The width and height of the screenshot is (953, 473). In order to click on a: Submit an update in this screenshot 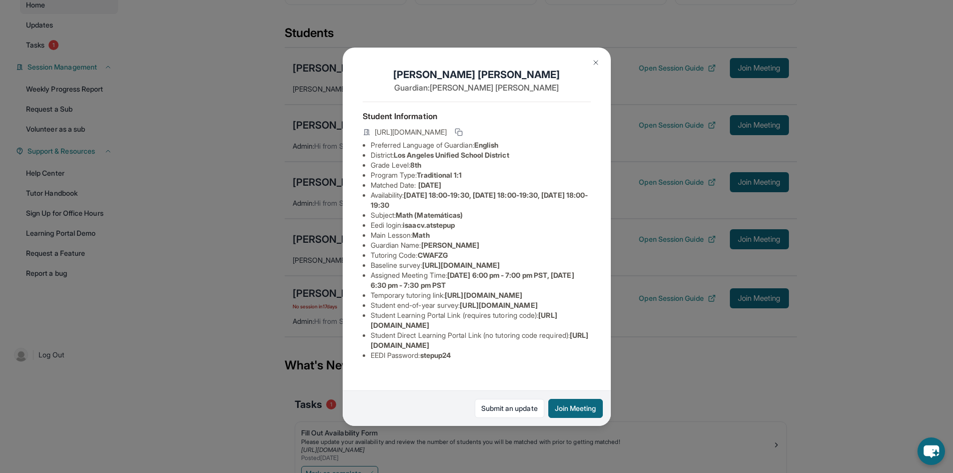, I will do `click(509, 408)`.